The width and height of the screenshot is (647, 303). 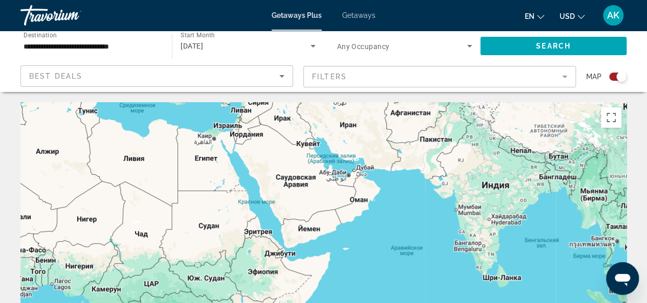 I want to click on span: Start Month, so click(x=197, y=35).